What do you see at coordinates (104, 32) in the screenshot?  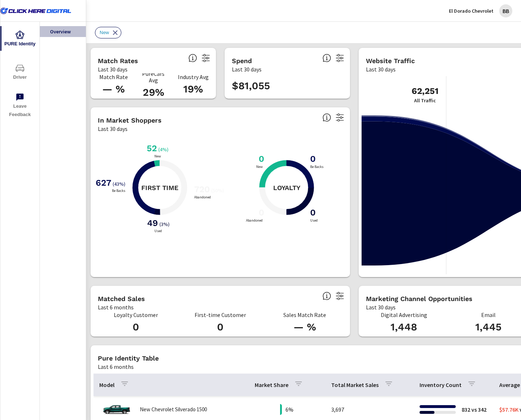 I see `span: New` at bounding box center [104, 32].